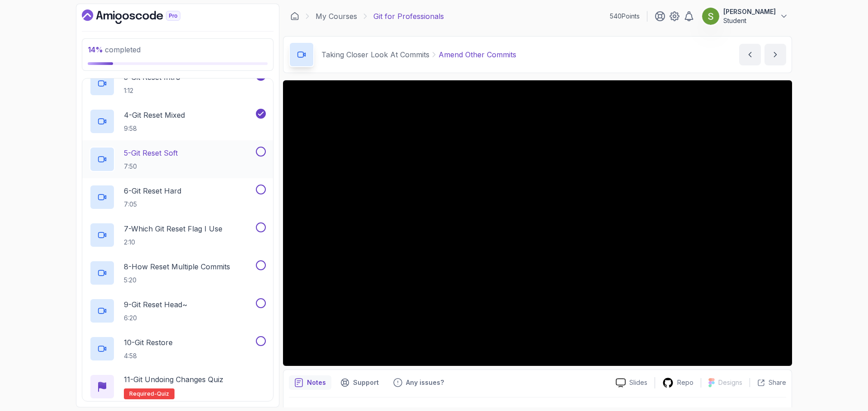 This screenshot has width=868, height=411. Describe the element at coordinates (148, 356) in the screenshot. I see `p: 4:58` at that location.